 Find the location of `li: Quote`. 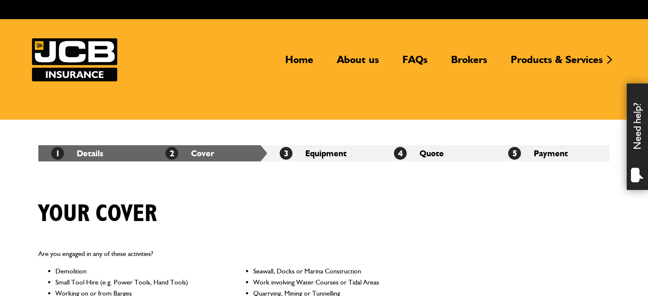

li: Quote is located at coordinates (438, 153).